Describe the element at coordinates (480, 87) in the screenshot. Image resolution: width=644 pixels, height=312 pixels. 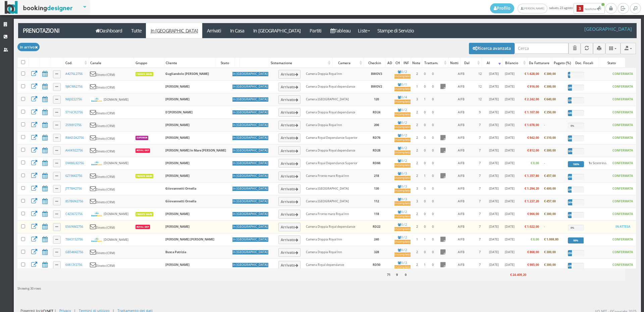
I see `td: 12` at that location.